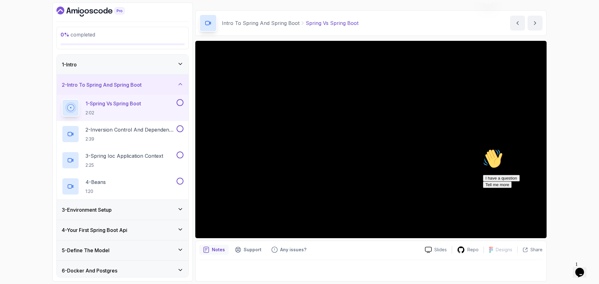  What do you see at coordinates (123, 65) in the screenshot?
I see `button: 1-Intro` at bounding box center [123, 65].